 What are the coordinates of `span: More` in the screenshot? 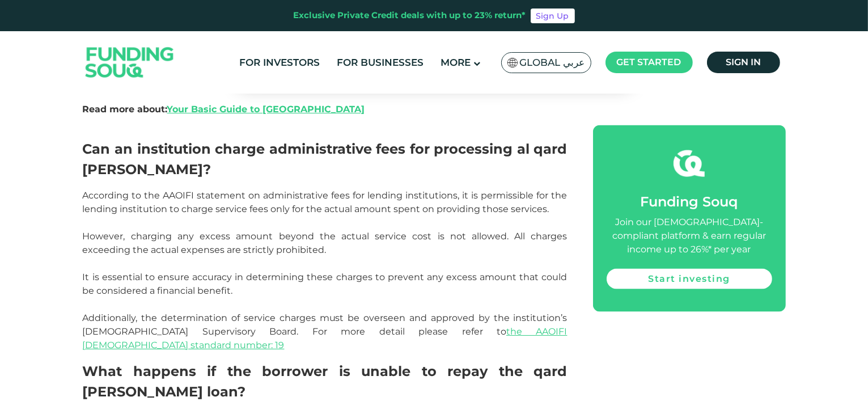 It's located at (455, 62).